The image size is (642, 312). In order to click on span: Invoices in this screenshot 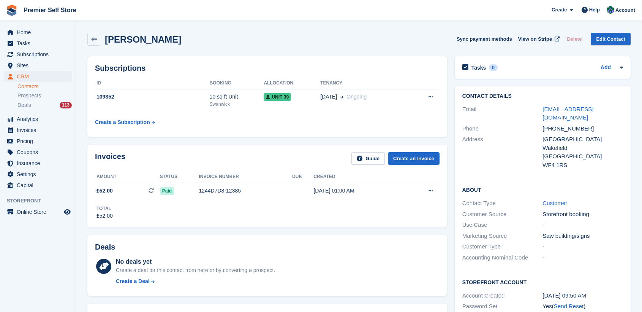, I will do `click(40, 130)`.